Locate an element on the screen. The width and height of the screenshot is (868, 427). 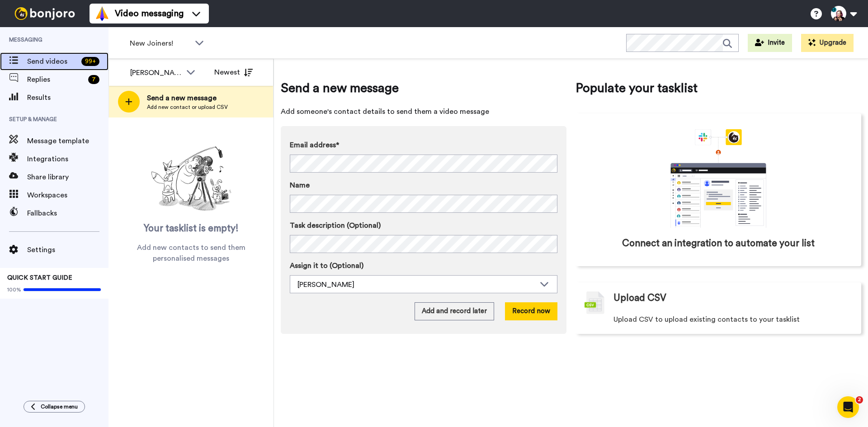
div: animation is located at coordinates (719, 178).